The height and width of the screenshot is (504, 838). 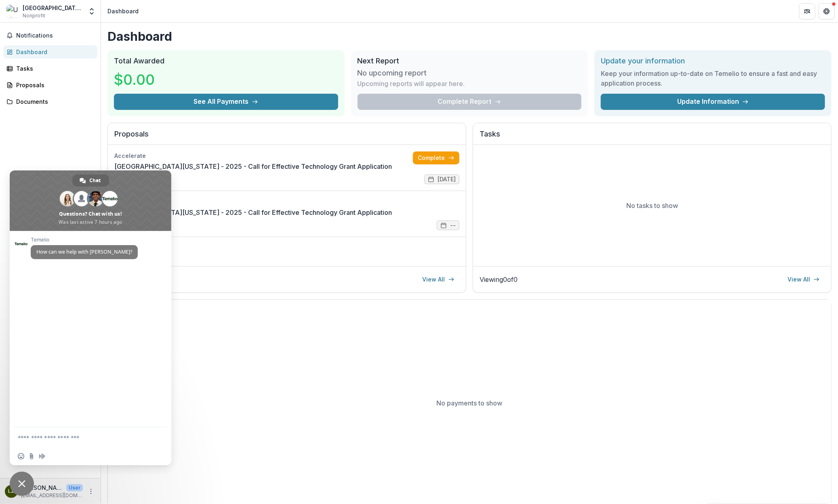 I want to click on img: University of Wyoming, so click(x=13, y=12).